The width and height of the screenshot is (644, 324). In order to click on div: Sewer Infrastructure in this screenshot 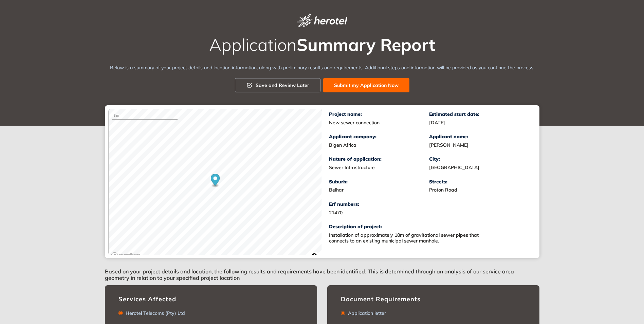, I will do `click(379, 168)`.